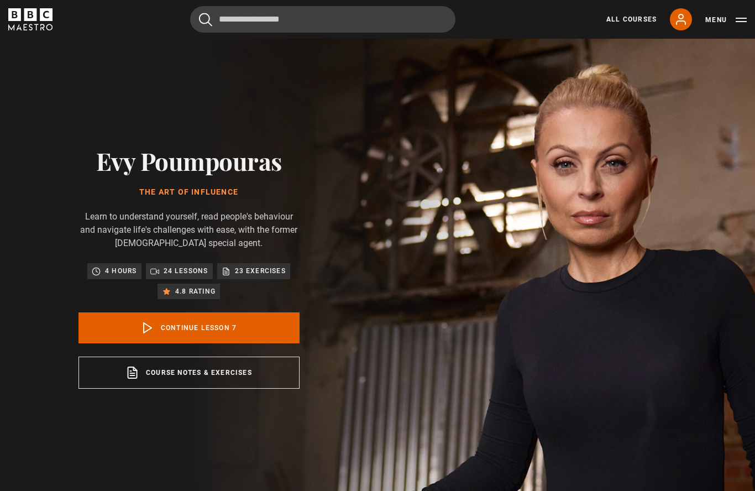 The height and width of the screenshot is (491, 755). What do you see at coordinates (726, 20) in the screenshot?
I see `button: Toggle navigation` at bounding box center [726, 20].